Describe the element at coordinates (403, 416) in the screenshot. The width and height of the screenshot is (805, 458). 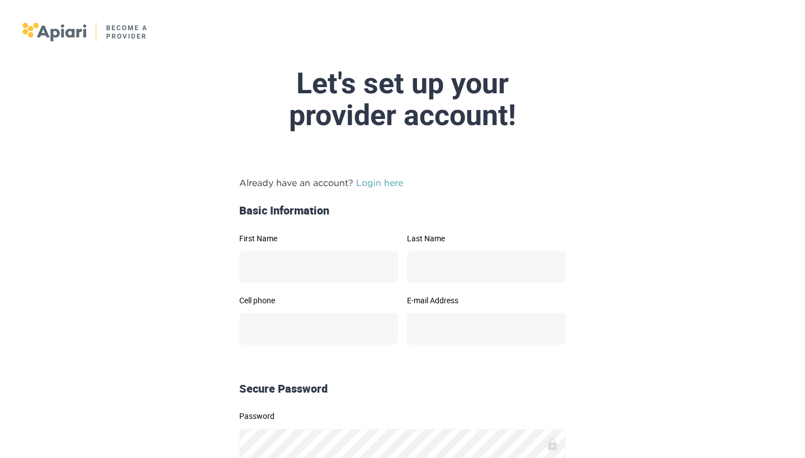
I see `label: Password` at that location.